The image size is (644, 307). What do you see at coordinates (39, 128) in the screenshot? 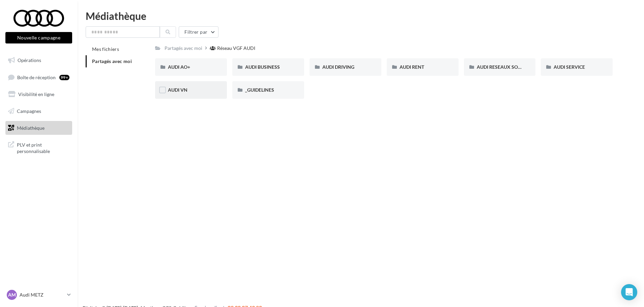
I see `a: Médiathèque` at bounding box center [39, 128].